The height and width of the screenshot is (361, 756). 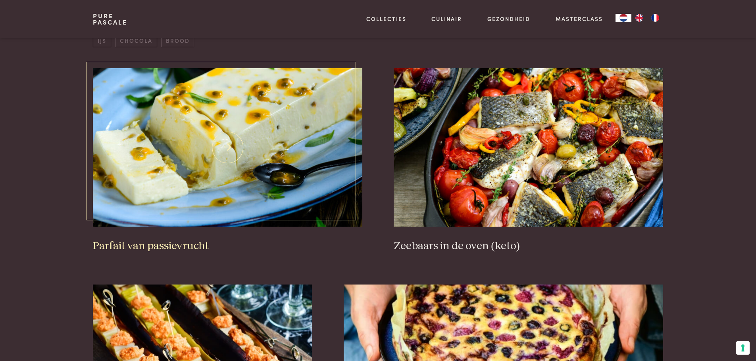 I want to click on a: NL, so click(x=623, y=18).